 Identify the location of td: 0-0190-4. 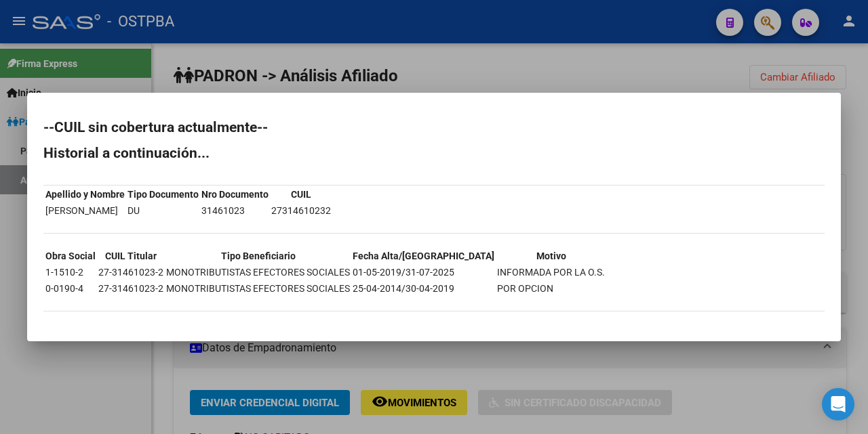
(70, 289).